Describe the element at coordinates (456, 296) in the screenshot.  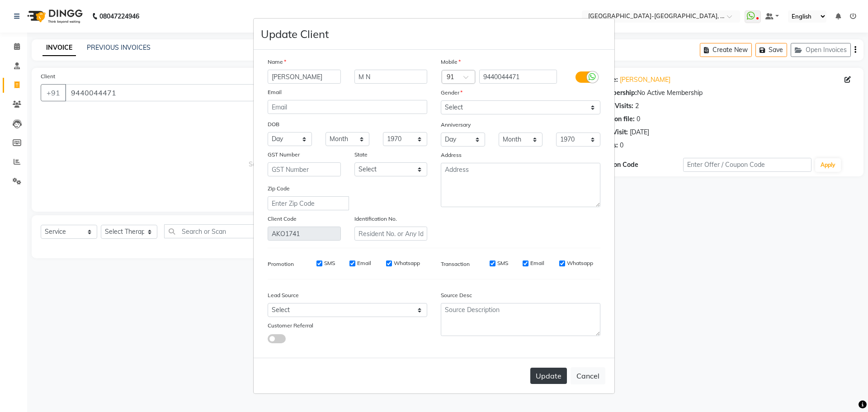
I see `label: Source Desc` at that location.